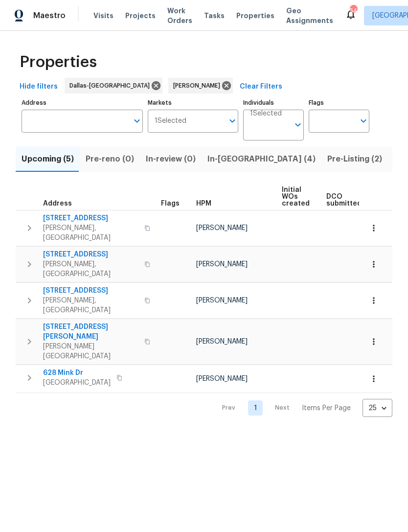  Describe the element at coordinates (344, 200) in the screenshot. I see `span: DCO submitted` at that location.